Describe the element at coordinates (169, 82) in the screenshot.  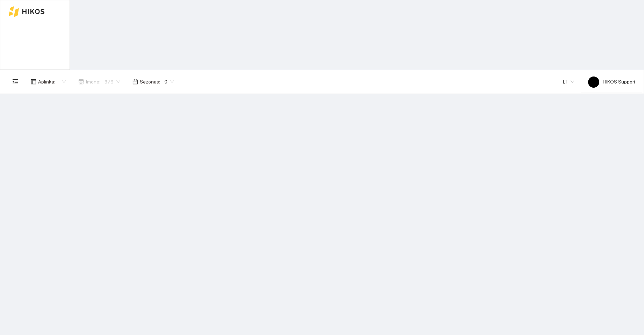
I see `span: 0` at that location.